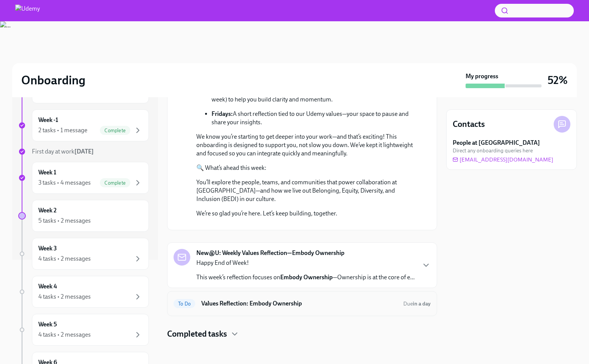 This screenshot has width=589, height=364. Describe the element at coordinates (307, 145) in the screenshot. I see `p: We know you’re starting to get deeper into your work—and that’s exciting! This onboarding is desi...` at that location.